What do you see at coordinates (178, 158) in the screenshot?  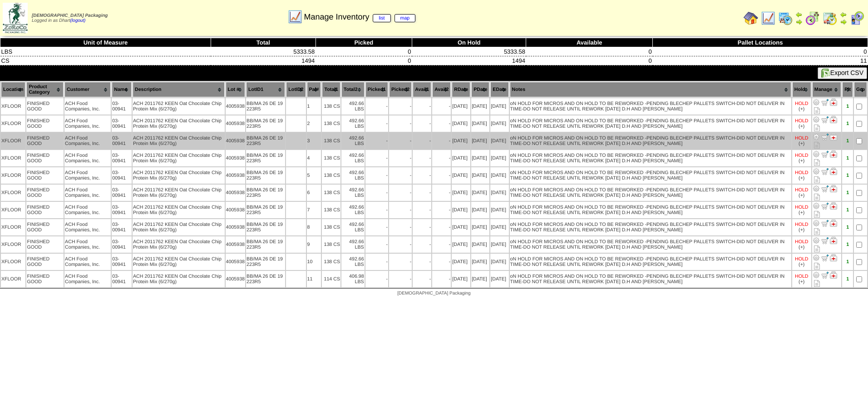 I see `td: ACH 2011762 KEEN Oat Chocolate Chip Protein Mix (6/270g)` at bounding box center [178, 158].